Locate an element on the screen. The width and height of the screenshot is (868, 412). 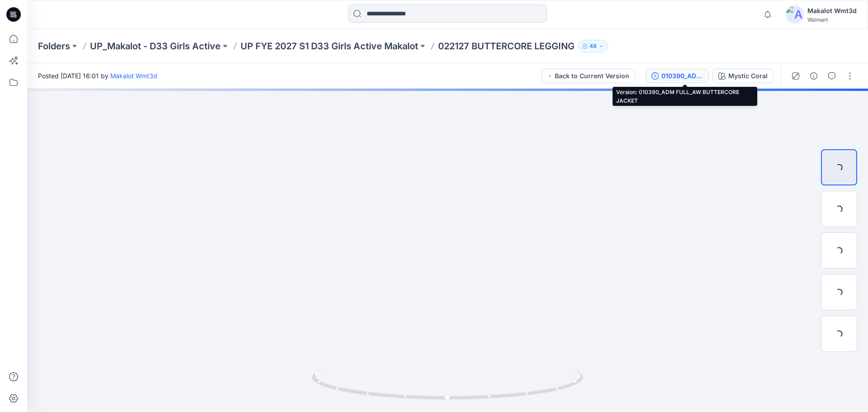
p: UP_Makalot - D33 Girls Active is located at coordinates (155, 46).